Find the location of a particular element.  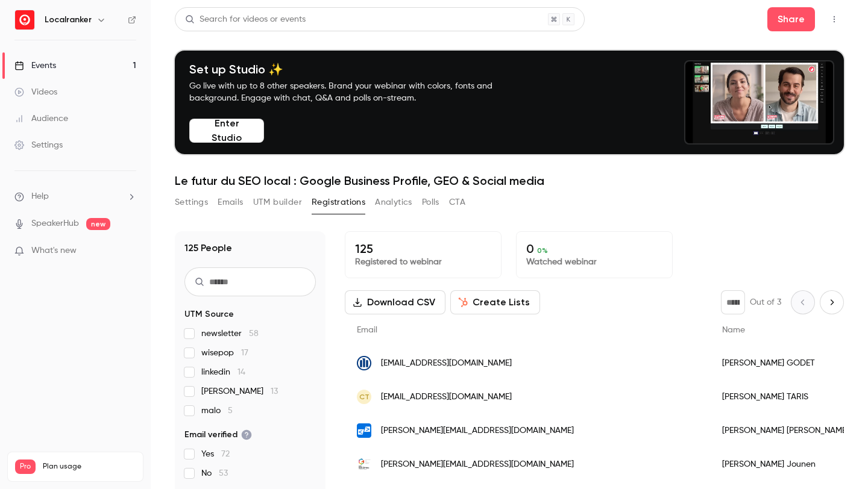

span: What's new is located at coordinates (54, 251).